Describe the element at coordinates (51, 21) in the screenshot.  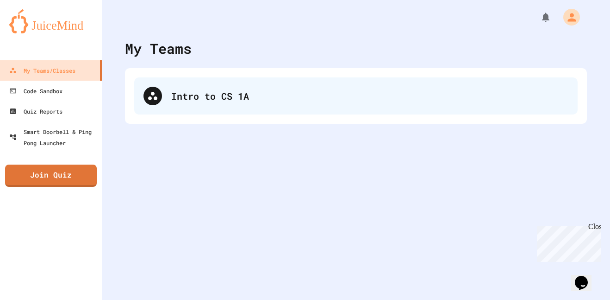
I see `img: logo-orange.svg` at that location.